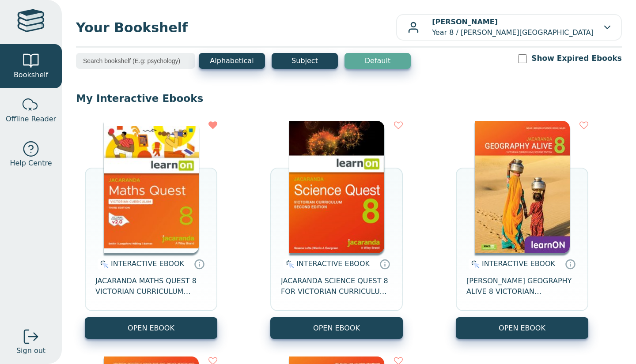 This screenshot has width=636, height=364. I want to click on span: Bookshelf, so click(31, 75).